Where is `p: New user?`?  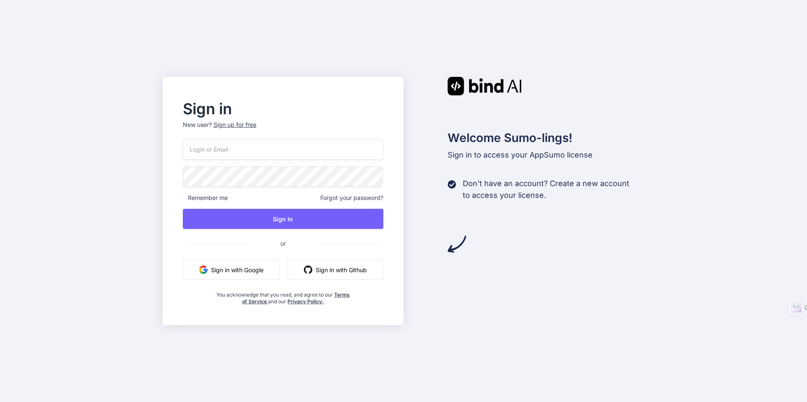
p: New user? is located at coordinates (283, 130).